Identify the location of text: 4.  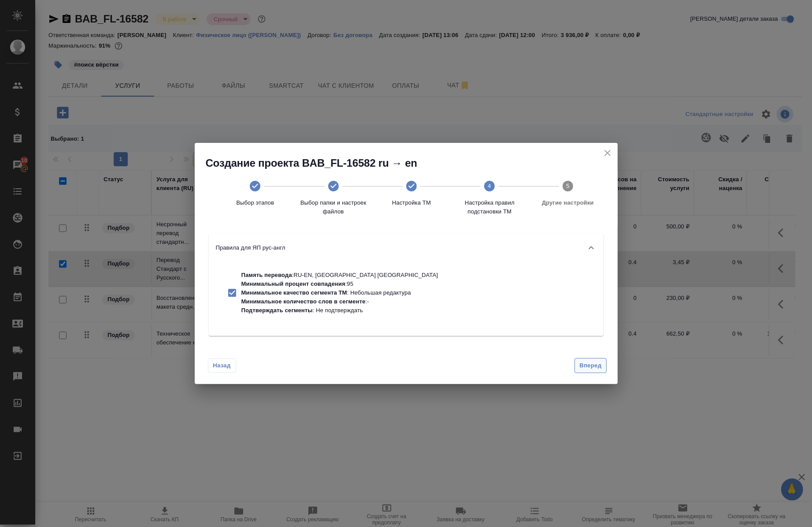
(489, 185).